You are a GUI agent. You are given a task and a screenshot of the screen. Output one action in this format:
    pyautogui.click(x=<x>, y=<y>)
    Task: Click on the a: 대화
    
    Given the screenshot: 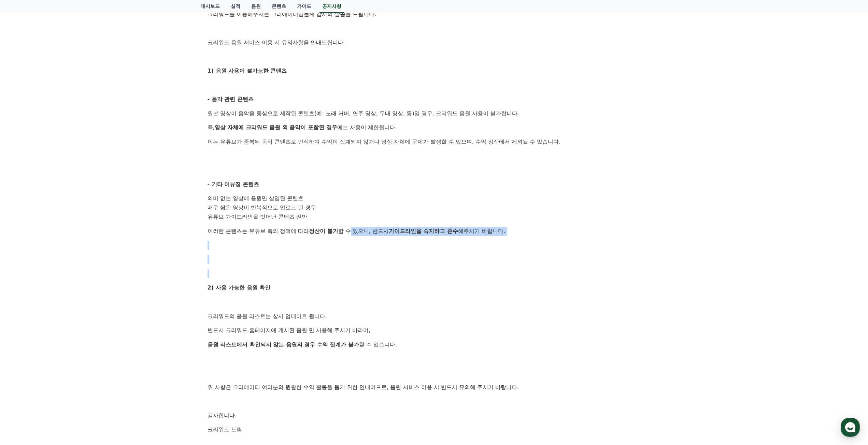 What is the action you would take?
    pyautogui.click(x=66, y=224)
    